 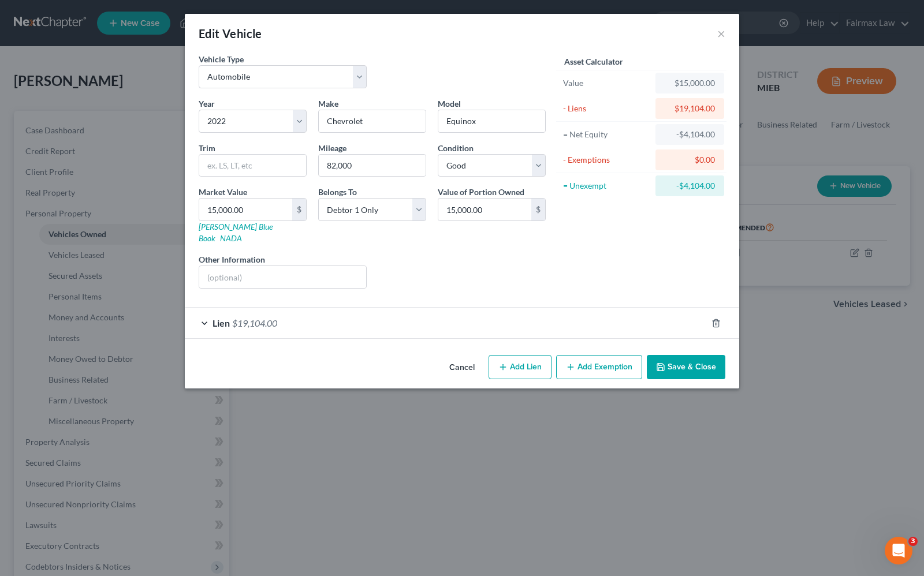 I want to click on label: Model, so click(x=449, y=103).